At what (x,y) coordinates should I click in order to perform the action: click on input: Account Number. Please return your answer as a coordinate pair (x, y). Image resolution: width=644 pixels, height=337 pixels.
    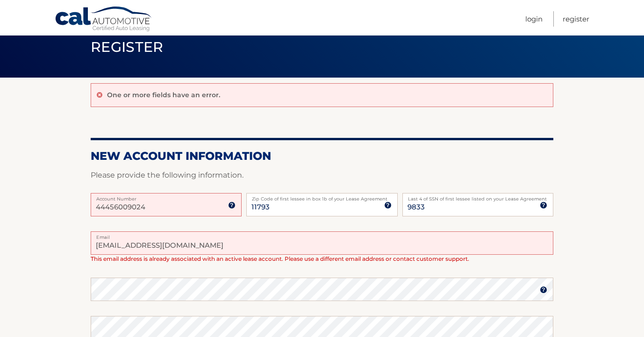
    Looking at the image, I should click on (166, 205).